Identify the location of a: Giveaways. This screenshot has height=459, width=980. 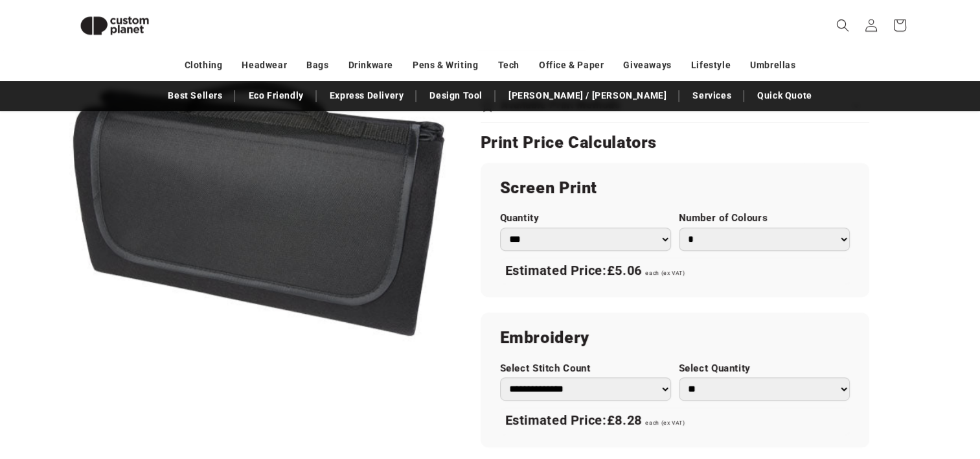
(647, 65).